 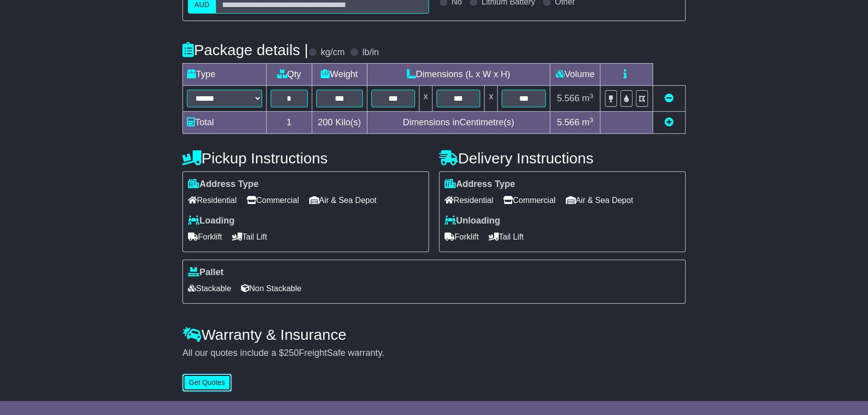 I want to click on td: Qty, so click(x=289, y=75).